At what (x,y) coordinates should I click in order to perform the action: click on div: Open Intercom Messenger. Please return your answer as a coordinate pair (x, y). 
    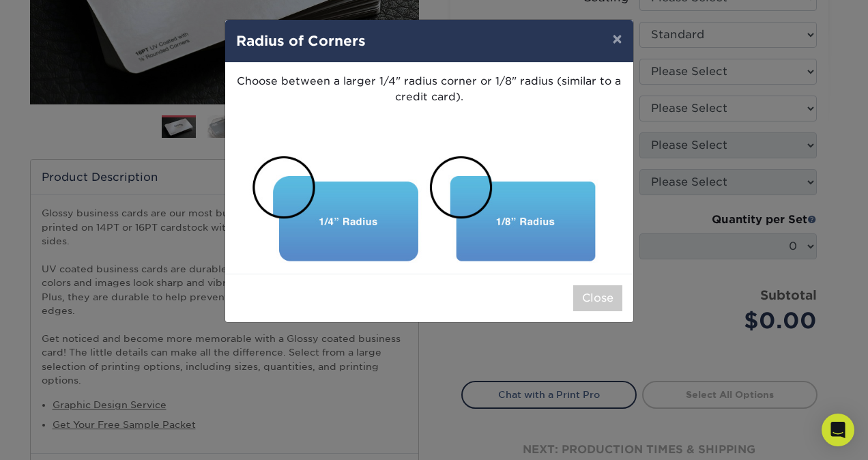
    Looking at the image, I should click on (838, 430).